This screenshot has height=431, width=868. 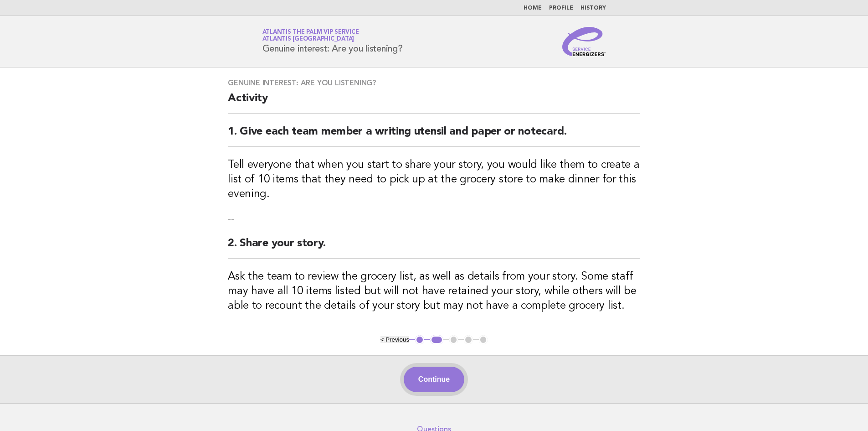 What do you see at coordinates (437, 340) in the screenshot?
I see `button: 2` at bounding box center [437, 340].